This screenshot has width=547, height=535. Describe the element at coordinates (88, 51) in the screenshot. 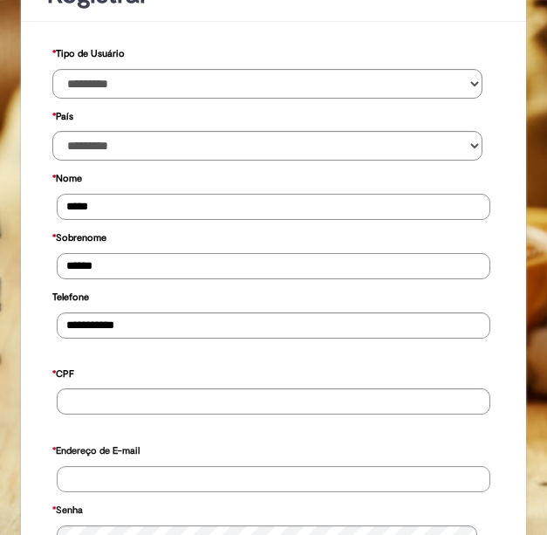

I see `label: Tipo de Usuário` at that location.